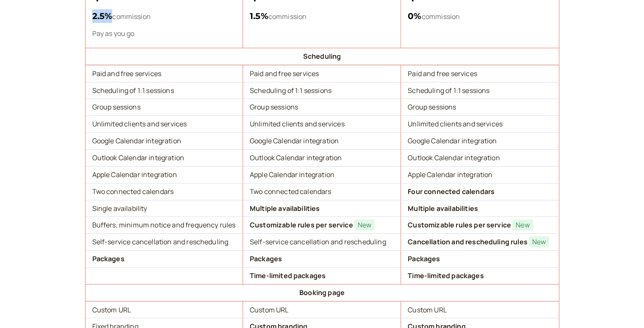  Describe the element at coordinates (164, 209) in the screenshot. I see `td: Single availability` at that location.